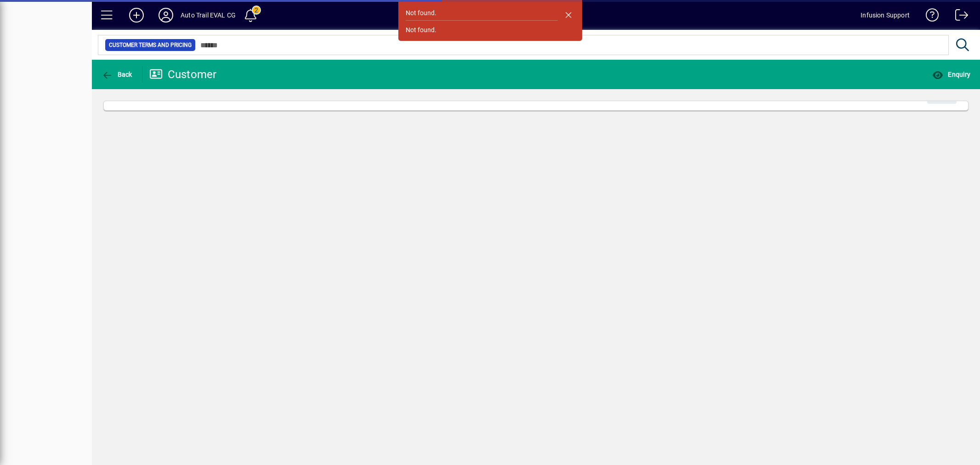  What do you see at coordinates (885, 15) in the screenshot?
I see `div: Infusion Support` at bounding box center [885, 15].